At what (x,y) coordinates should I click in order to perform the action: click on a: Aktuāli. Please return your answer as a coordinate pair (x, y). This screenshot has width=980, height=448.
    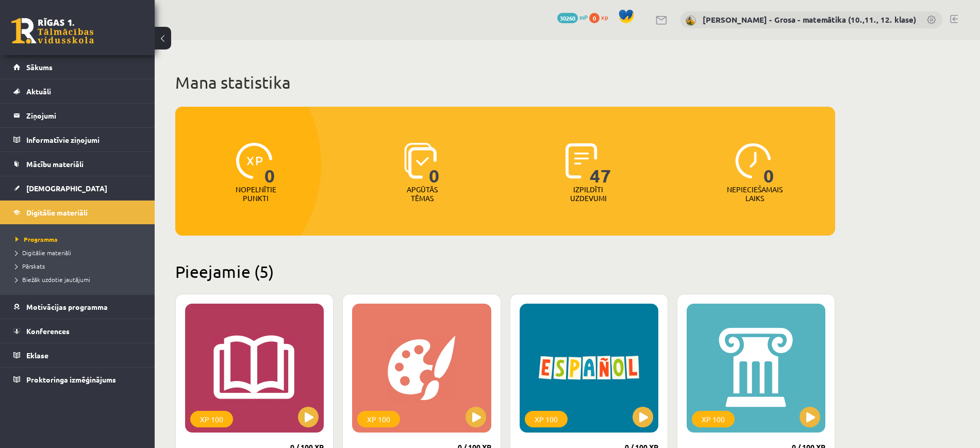
    Looking at the image, I should click on (77, 91).